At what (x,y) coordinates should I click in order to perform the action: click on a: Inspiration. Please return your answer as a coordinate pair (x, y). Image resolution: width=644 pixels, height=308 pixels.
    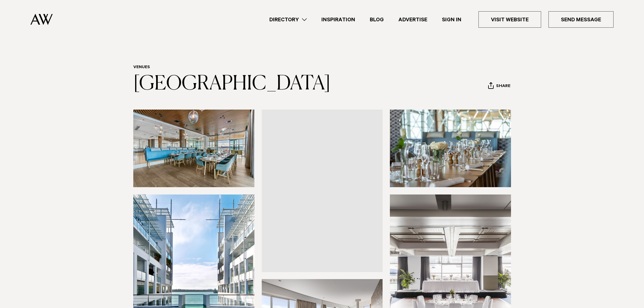
    Looking at the image, I should click on (338, 19).